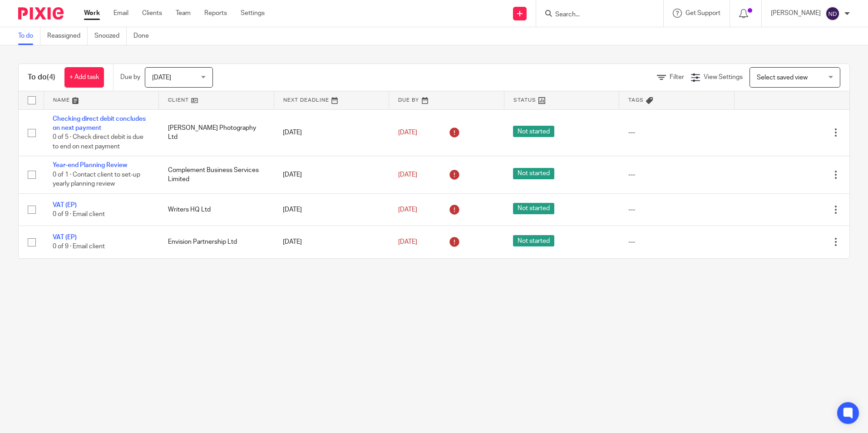 The width and height of the screenshot is (868, 433). Describe the element at coordinates (677, 77) in the screenshot. I see `span: Filter` at that location.